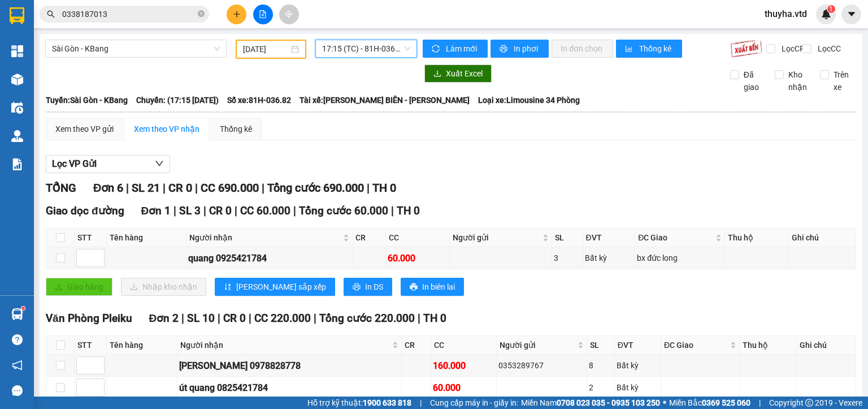  Describe the element at coordinates (827, 14) in the screenshot. I see `img: icon-new-feature` at that location.